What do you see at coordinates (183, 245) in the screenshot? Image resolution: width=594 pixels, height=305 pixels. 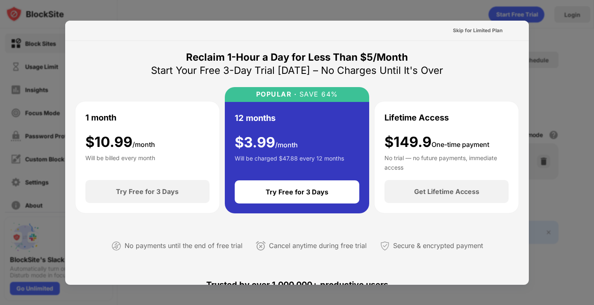 I see `div: No payments until the end of free trial` at bounding box center [183, 245].